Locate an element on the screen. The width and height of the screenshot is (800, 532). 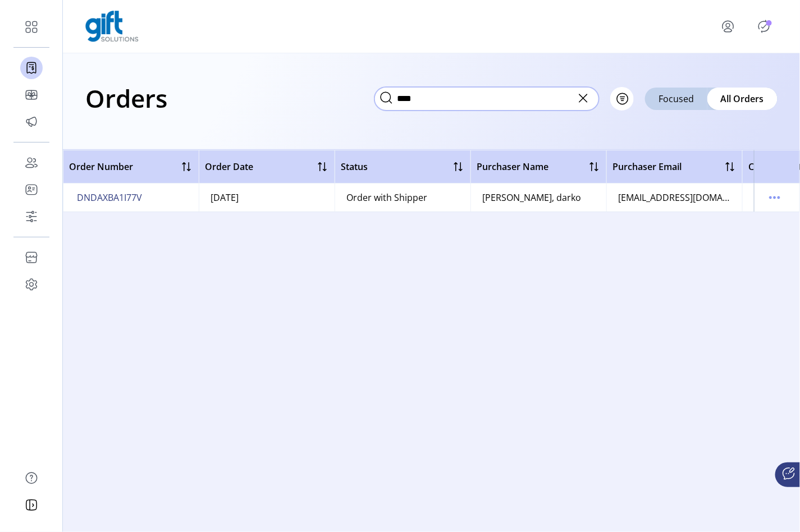
span: All Orders is located at coordinates (742, 99).